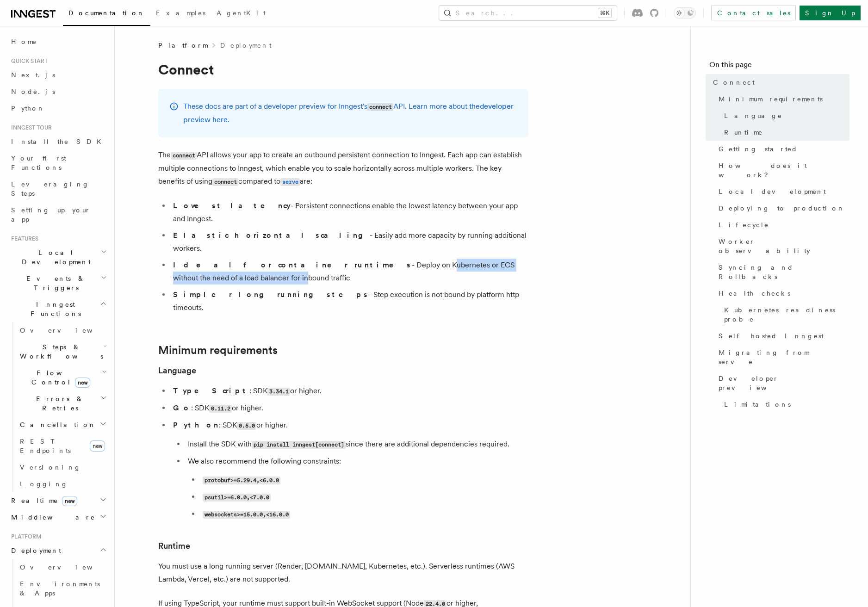 Image resolution: width=868 pixels, height=607 pixels. I want to click on code: 0.5.0, so click(246, 425).